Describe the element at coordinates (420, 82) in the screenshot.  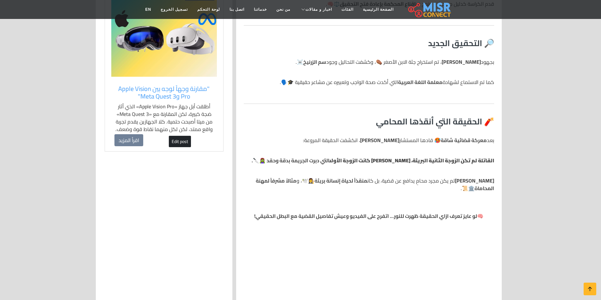
I see `strong: معلمة اللغة العربية` at that location.